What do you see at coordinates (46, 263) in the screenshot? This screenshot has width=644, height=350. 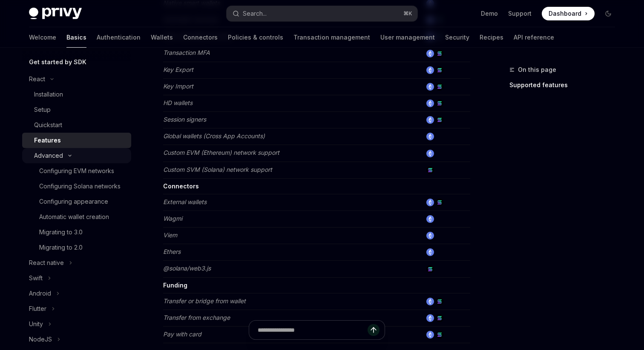 I see `div: React native` at bounding box center [46, 263].